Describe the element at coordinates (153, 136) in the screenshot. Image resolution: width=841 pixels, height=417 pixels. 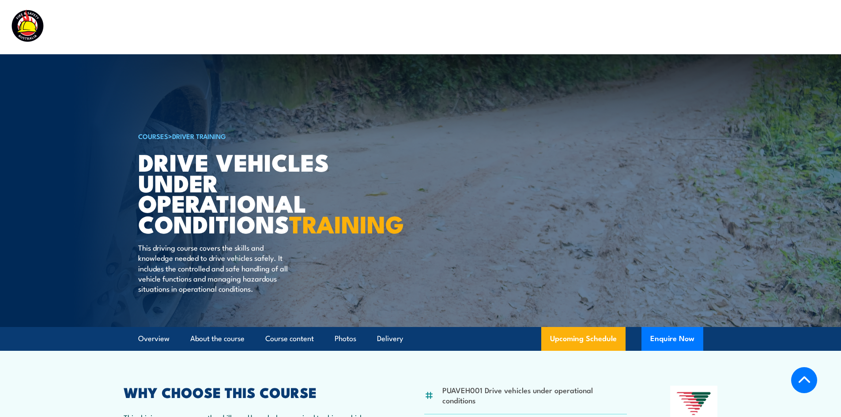
I see `a: COURSES` at that location.